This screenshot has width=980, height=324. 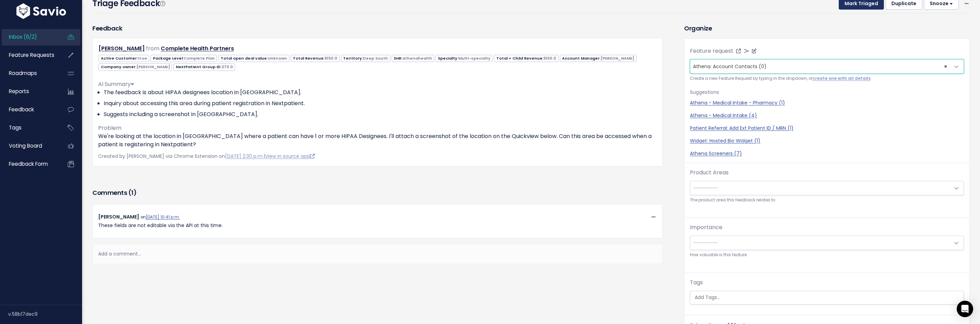 I want to click on span: 1, so click(x=132, y=192).